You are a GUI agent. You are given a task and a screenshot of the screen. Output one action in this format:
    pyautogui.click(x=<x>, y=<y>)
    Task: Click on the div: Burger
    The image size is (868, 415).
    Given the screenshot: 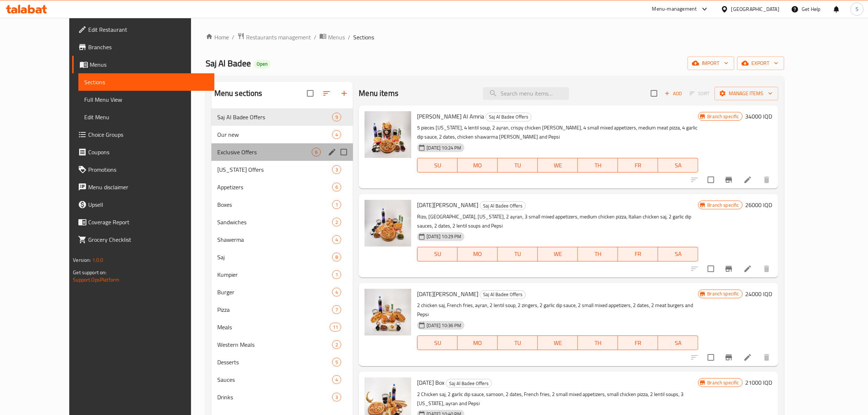 What is the action you would take?
    pyautogui.click(x=275, y=292)
    